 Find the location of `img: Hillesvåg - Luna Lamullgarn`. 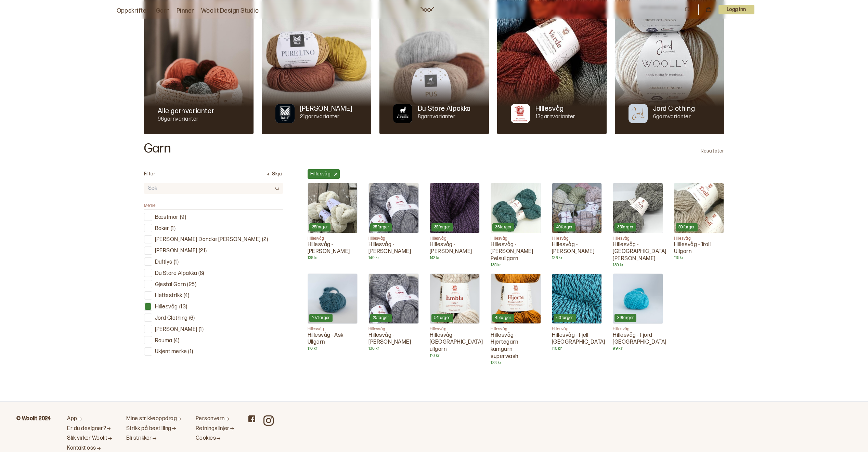

img: Hillesvåg - Luna Lamullgarn is located at coordinates (393, 299).